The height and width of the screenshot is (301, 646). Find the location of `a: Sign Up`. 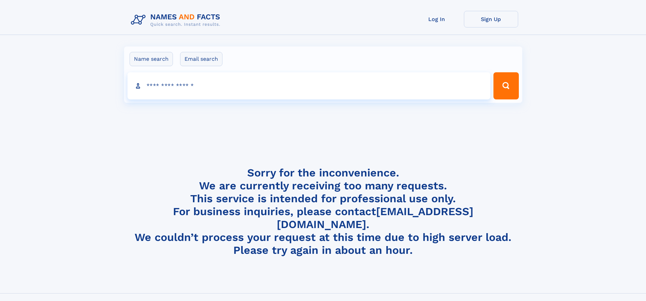

a: Sign Up is located at coordinates (491, 19).